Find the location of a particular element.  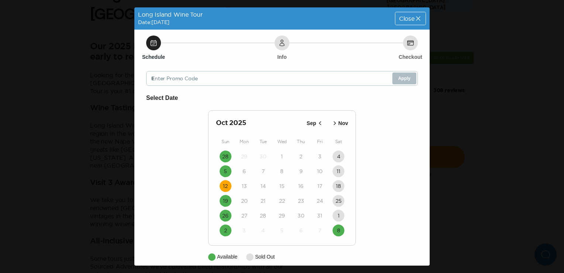

p: Sold Out is located at coordinates (265, 256).